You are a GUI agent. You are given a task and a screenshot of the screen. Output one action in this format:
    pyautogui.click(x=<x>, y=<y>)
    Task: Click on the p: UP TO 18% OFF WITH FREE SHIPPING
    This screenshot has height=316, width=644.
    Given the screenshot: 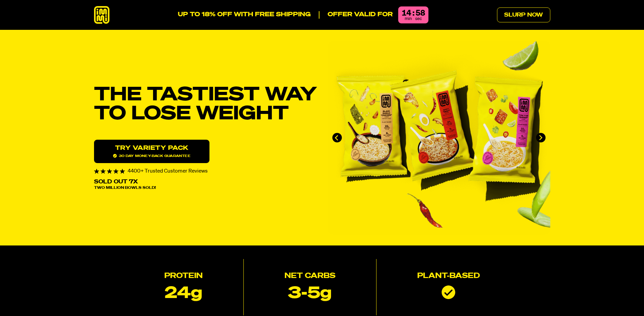 What is the action you would take?
    pyautogui.click(x=244, y=15)
    